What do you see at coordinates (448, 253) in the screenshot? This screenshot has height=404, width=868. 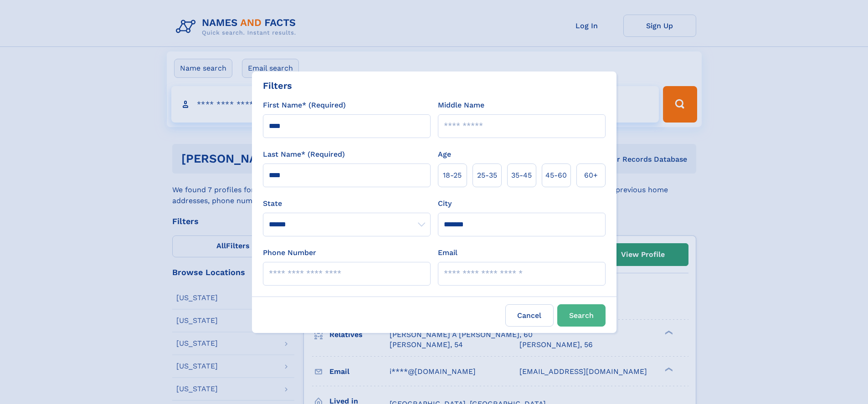 I see `label: Email` at bounding box center [448, 253].